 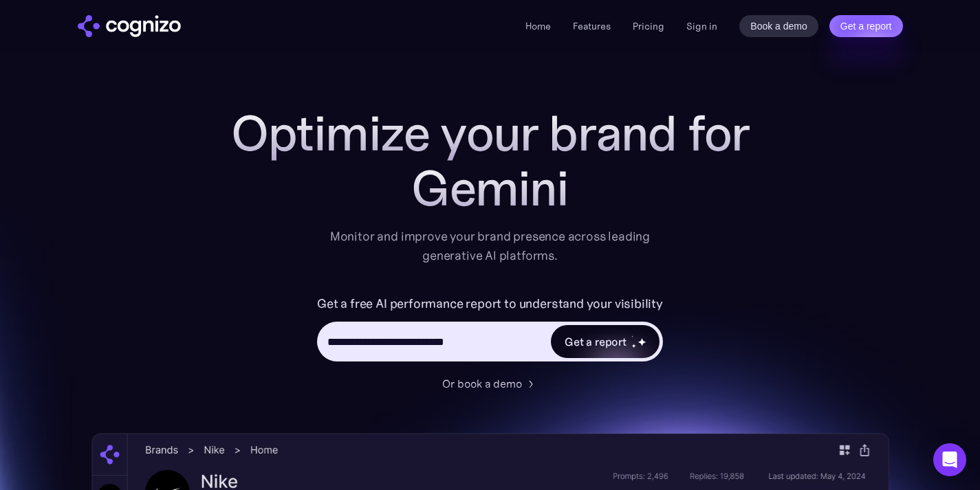 I want to click on img: cognizo logo, so click(x=129, y=26).